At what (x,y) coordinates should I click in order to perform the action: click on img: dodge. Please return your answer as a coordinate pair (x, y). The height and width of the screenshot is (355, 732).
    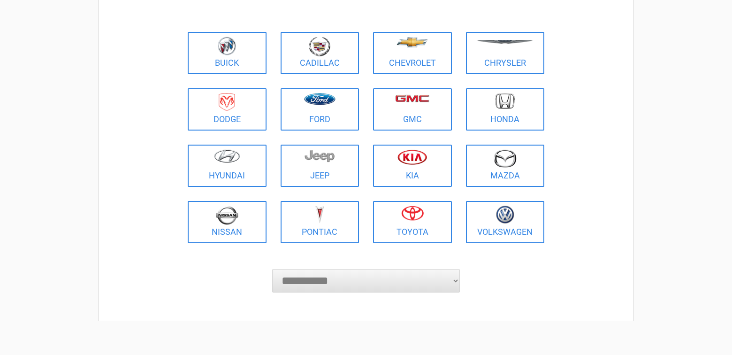
    Looking at the image, I should click on (227, 102).